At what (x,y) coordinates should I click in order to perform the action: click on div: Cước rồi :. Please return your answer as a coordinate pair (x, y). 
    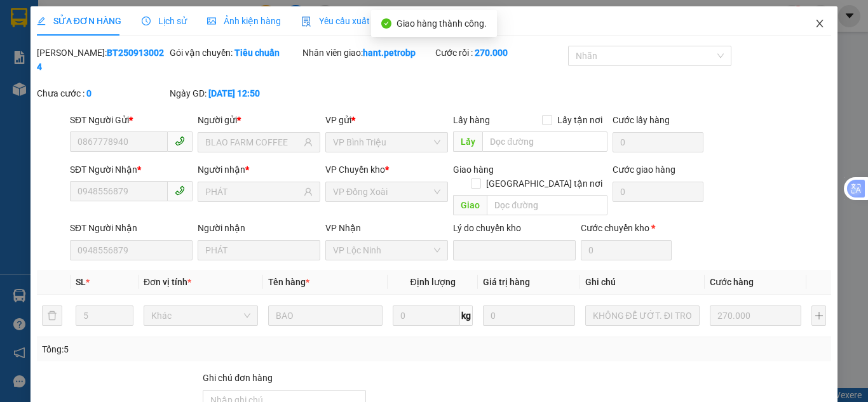
    Looking at the image, I should click on (500, 52).